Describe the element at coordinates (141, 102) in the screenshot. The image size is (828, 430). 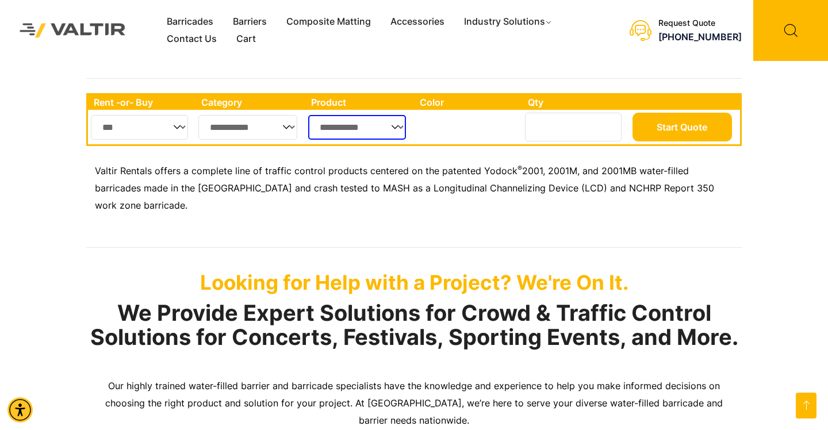
I see `th: Rent -or- Buy` at that location.